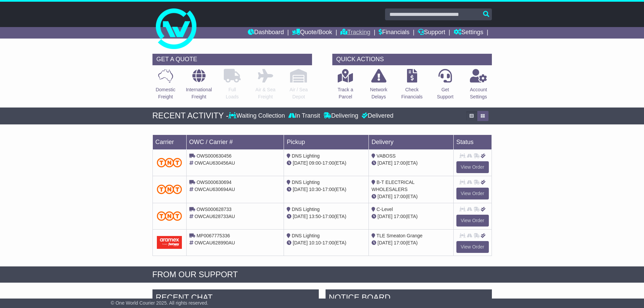 The height and width of the screenshot is (308, 644). What do you see at coordinates (235, 142) in the screenshot?
I see `td: OWC / Carrier #` at bounding box center [235, 142].